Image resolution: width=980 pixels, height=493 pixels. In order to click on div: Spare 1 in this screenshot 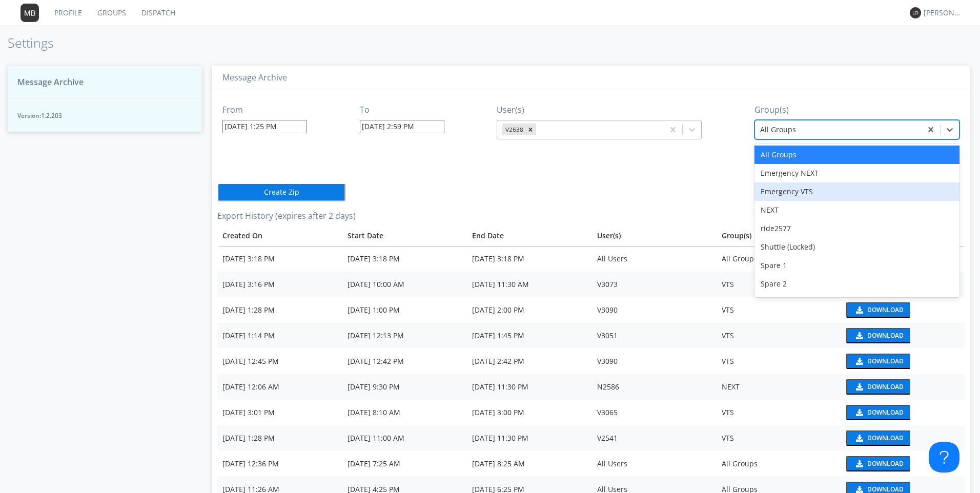, I will do `click(857, 265)`.